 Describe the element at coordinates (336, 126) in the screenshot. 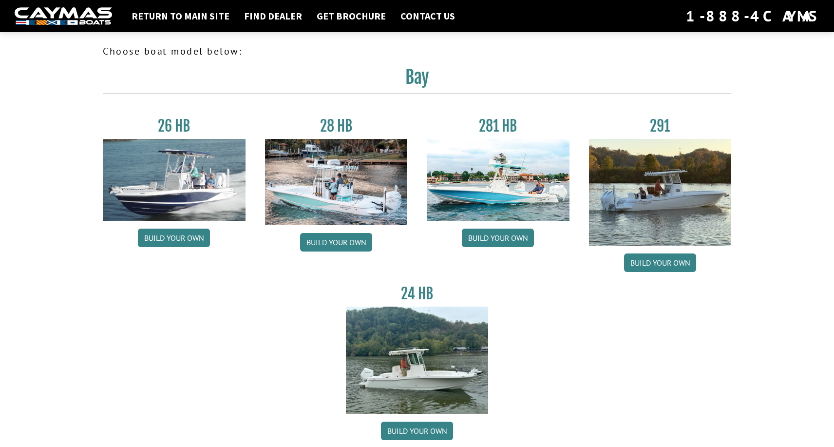

I see `h3: 28 HB` at that location.